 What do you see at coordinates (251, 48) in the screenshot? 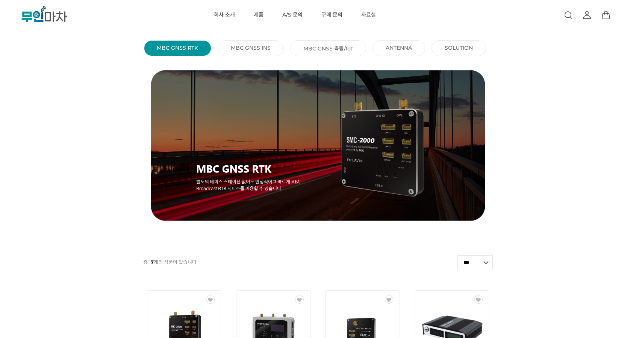
I see `a: MBC GNSS INS` at bounding box center [251, 48].